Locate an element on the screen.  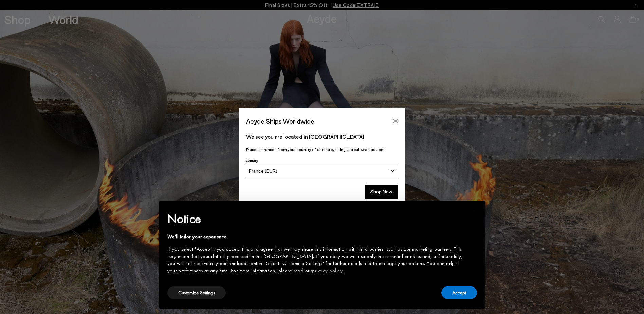
button: Shop Now is located at coordinates (381, 192).